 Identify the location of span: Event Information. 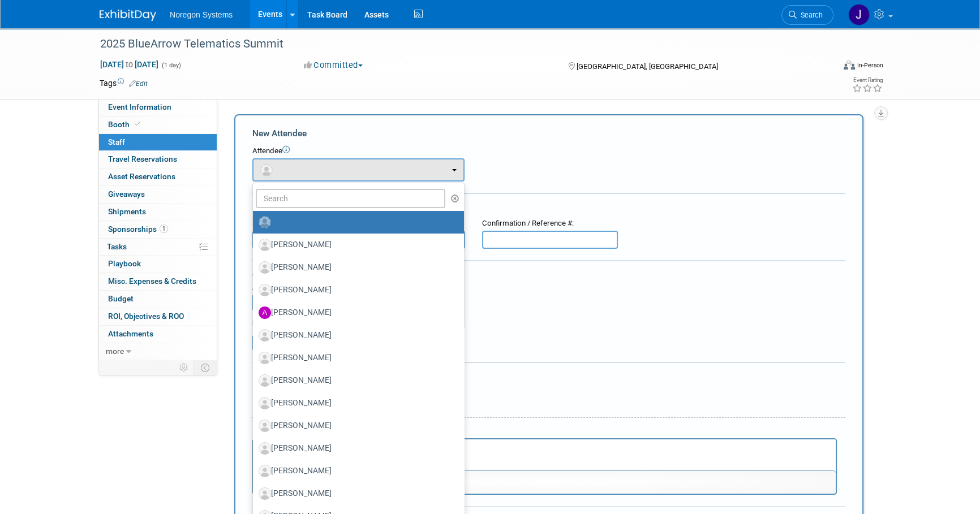
(140, 107).